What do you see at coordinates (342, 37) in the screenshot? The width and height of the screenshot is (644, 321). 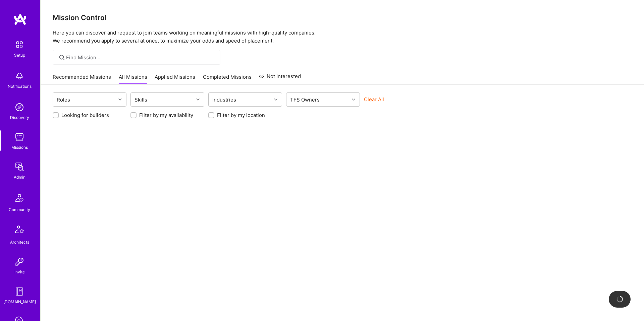 I see `p: Here you can discover and request to join teams working on meaningful missions with high-quality ...` at bounding box center [342, 37].